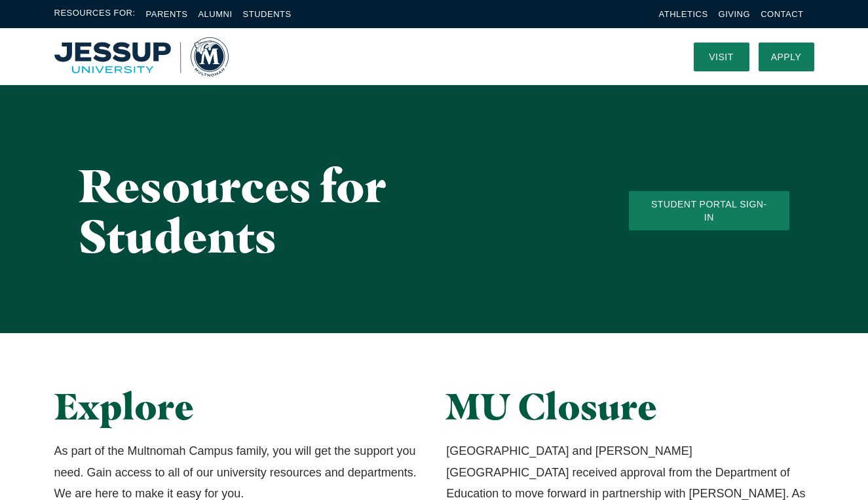 The height and width of the screenshot is (500, 868). Describe the element at coordinates (721, 57) in the screenshot. I see `a: Visit` at that location.